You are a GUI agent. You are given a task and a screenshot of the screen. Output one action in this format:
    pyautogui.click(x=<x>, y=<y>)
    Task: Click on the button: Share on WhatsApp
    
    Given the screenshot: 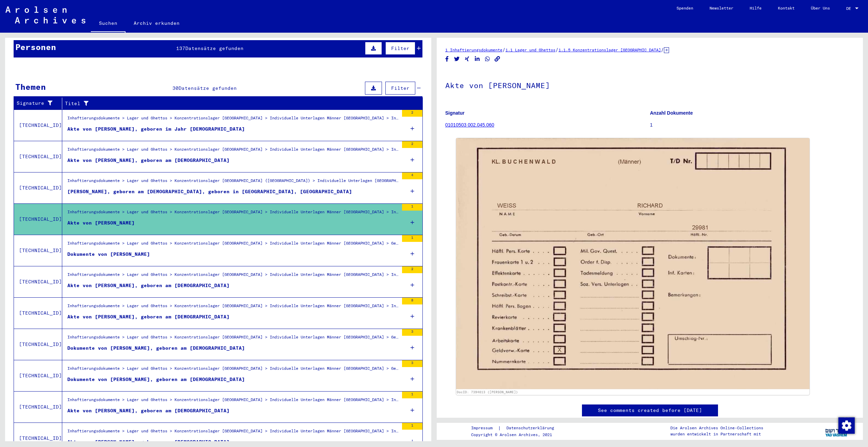 What is the action you would take?
    pyautogui.click(x=488, y=58)
    